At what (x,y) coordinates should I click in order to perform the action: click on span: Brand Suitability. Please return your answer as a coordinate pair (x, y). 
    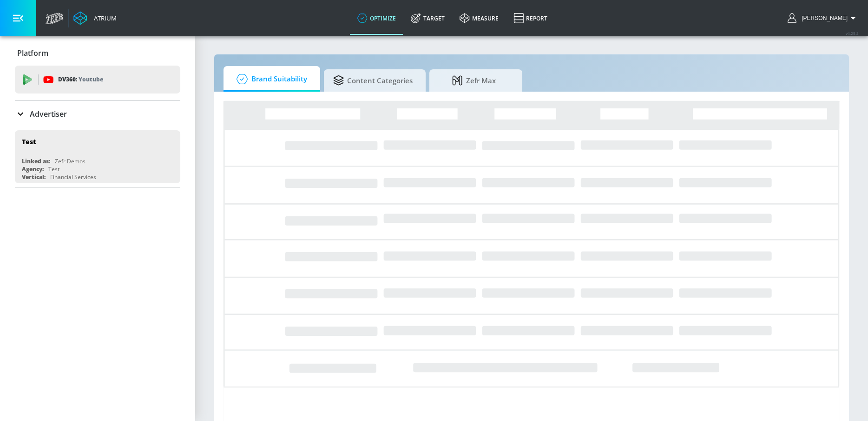
    Looking at the image, I should click on (270, 79).